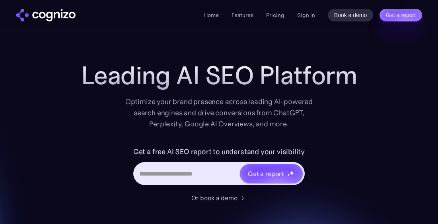 The width and height of the screenshot is (438, 224). What do you see at coordinates (400, 15) in the screenshot?
I see `a: Get a report` at bounding box center [400, 15].